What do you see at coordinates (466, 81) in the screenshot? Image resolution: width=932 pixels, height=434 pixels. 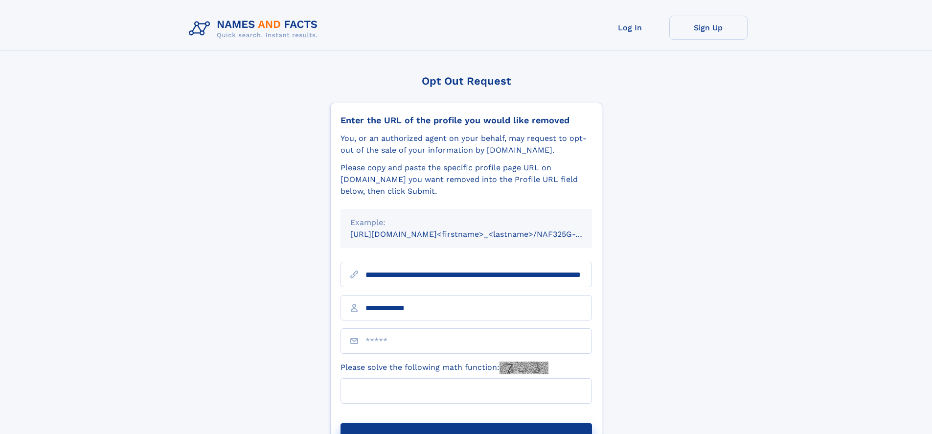 I see `div: Opt Out Request` at bounding box center [466, 81].